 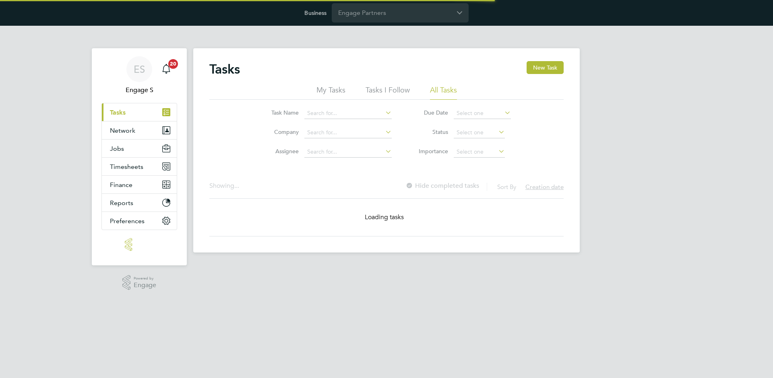 What do you see at coordinates (139, 157) in the screenshot?
I see `nav: Main navigation` at bounding box center [139, 157].